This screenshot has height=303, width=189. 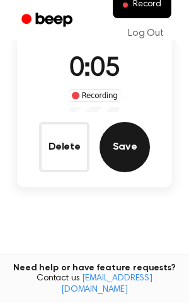 I want to click on span: Contact us, so click(x=94, y=285).